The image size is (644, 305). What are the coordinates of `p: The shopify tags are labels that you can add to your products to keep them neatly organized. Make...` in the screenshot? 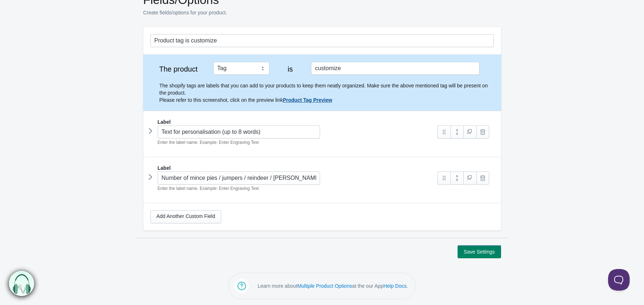 It's located at (326, 93).